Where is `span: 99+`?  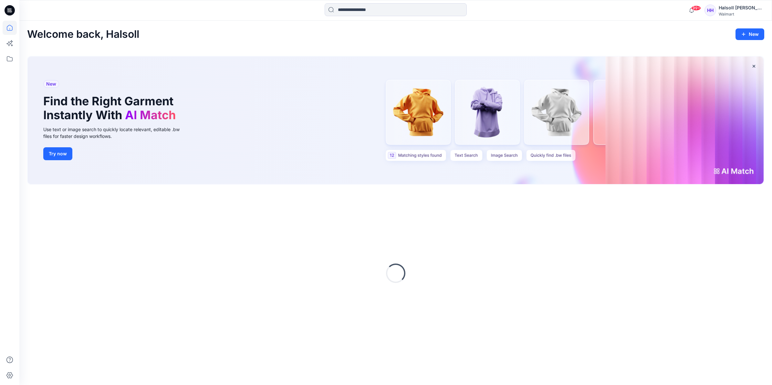 span: 99+ is located at coordinates (696, 8).